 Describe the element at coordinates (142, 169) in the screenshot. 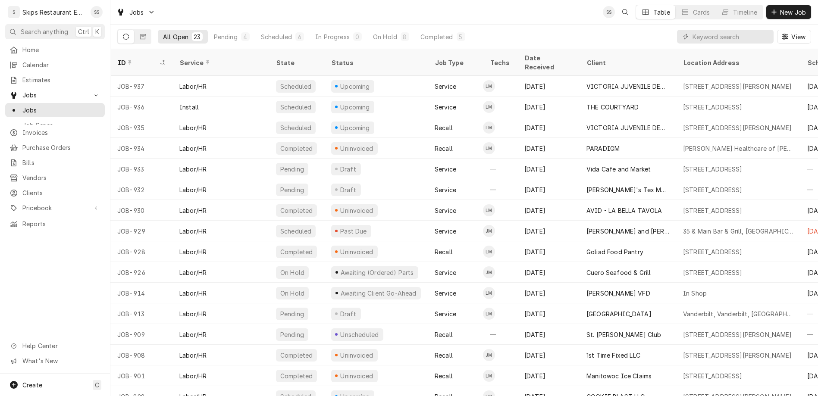

I see `div: JOB-933` at that location.